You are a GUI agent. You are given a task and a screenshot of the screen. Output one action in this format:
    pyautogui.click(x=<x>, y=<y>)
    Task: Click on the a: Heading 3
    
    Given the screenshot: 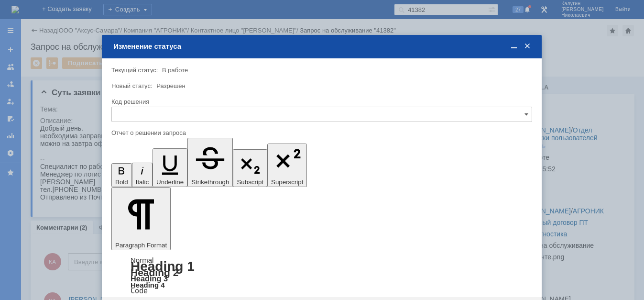 What is the action you would take?
    pyautogui.click(x=149, y=278)
    